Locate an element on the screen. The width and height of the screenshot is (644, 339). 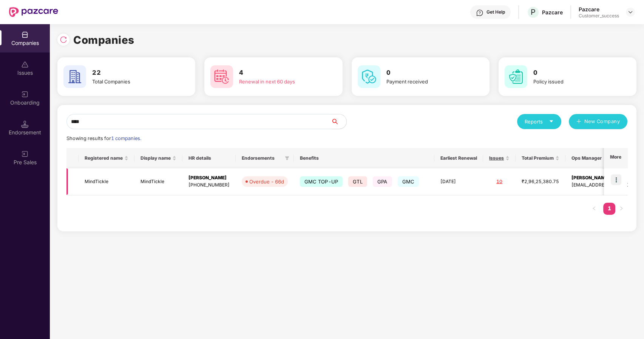
h3: 22 is located at coordinates (133, 73).